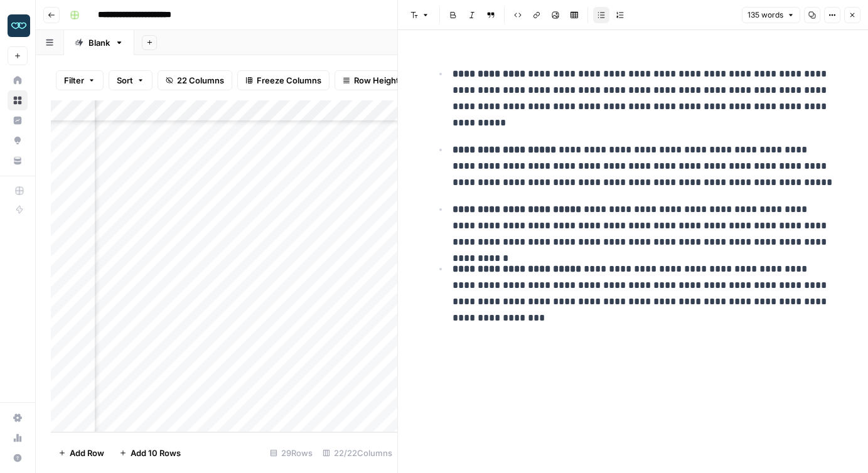 The width and height of the screenshot is (868, 473). I want to click on span: Add 10 Rows, so click(155, 453).